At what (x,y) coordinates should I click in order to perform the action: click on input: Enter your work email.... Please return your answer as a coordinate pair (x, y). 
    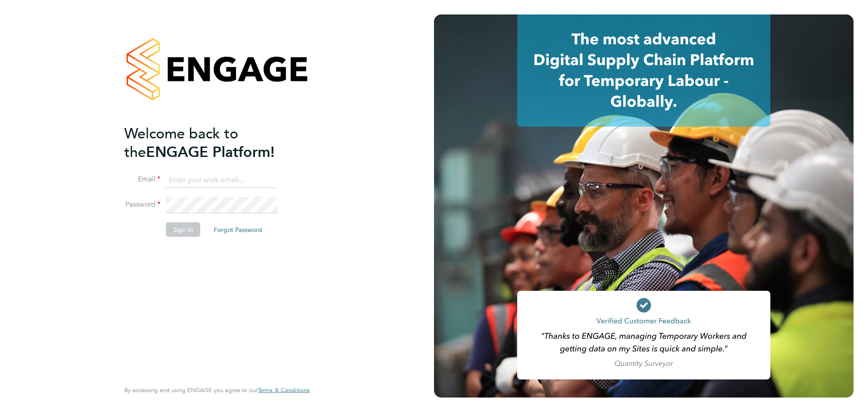
    Looking at the image, I should click on (221, 180).